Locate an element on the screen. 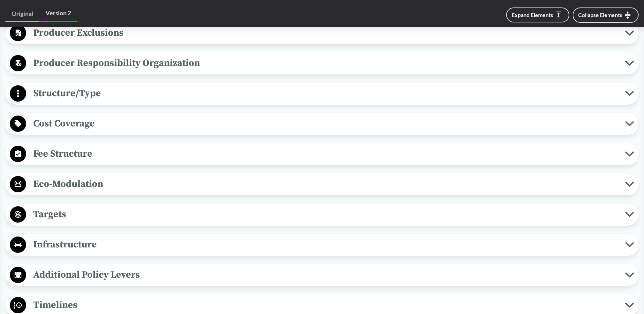 Image resolution: width=644 pixels, height=314 pixels. button: Producer Responsibility Organization is located at coordinates (322, 63).